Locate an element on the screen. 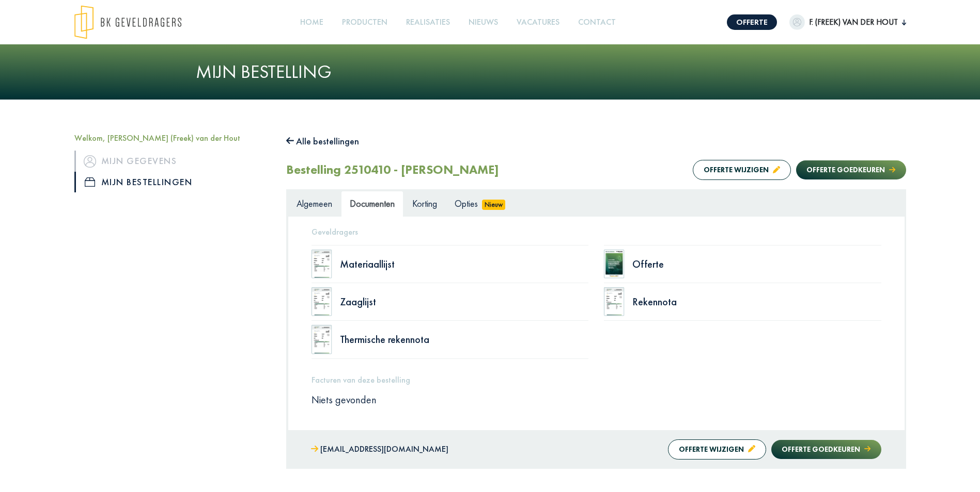 The width and height of the screenshot is (980, 492). h5: Geveldragers is located at coordinates (596, 232).